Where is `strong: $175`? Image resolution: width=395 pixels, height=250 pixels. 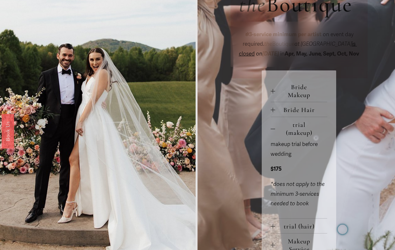
strong: $175 is located at coordinates (276, 169).